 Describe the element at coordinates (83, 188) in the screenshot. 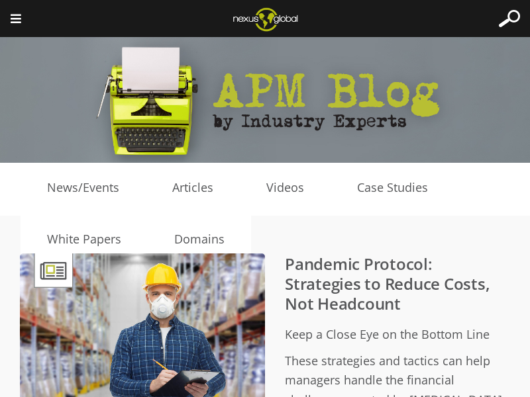

I see `a: News/Events` at that location.